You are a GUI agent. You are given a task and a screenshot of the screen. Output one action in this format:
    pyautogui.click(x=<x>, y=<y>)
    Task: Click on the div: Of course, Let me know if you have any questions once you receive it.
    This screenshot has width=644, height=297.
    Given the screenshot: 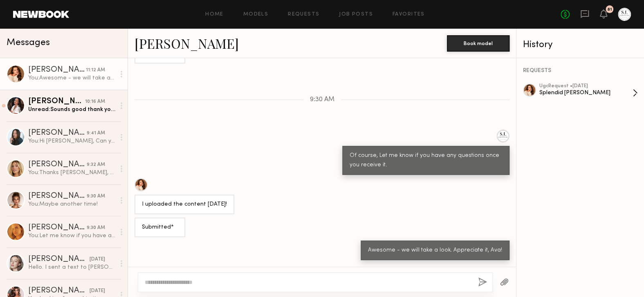 What is the action you would take?
    pyautogui.click(x=426, y=161)
    